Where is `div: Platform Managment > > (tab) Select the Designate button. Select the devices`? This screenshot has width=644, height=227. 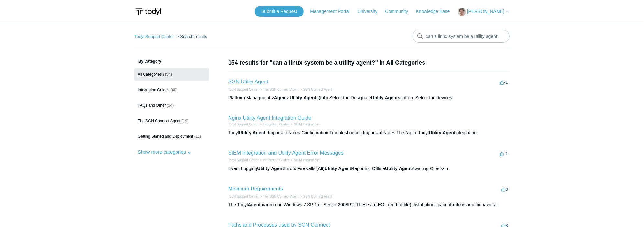 div: Platform Managment > > (tab) Select the Designate button. Select the devices is located at coordinates (369, 97).